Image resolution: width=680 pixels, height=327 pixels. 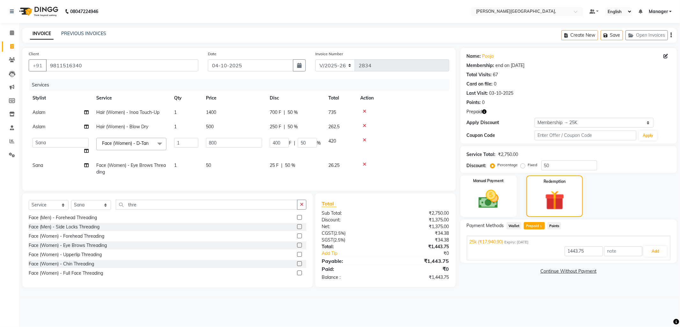 What do you see at coordinates (420, 246) in the screenshot?
I see `div: ₹1,443.75` at bounding box center [420, 246].